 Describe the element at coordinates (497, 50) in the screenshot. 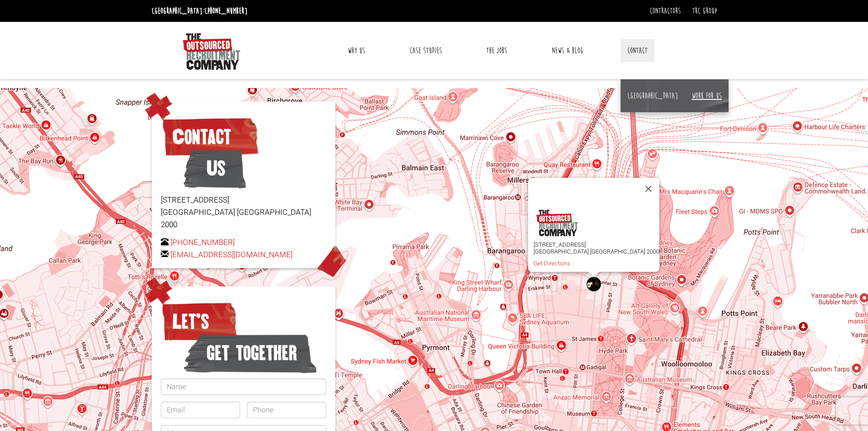

I see `a: The Jobs` at that location.